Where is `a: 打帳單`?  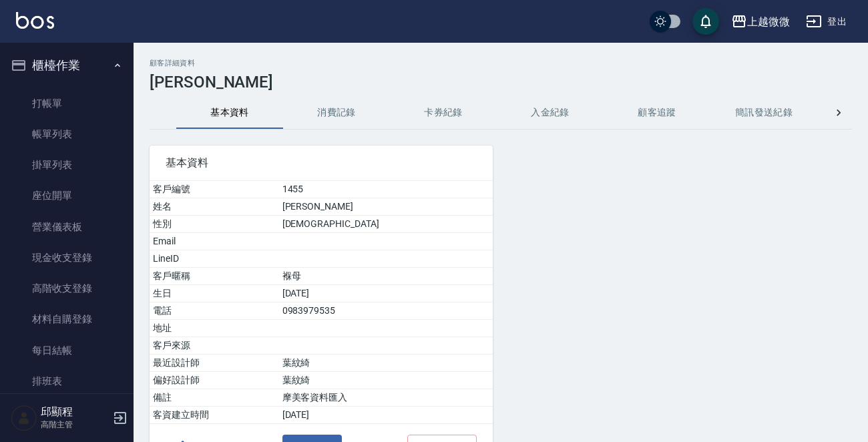
a: 打帳單 is located at coordinates (67, 103).